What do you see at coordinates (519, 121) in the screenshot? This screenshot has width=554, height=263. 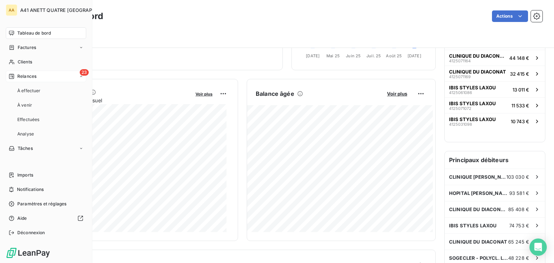 I see `span: 10 743 €` at bounding box center [519, 121].